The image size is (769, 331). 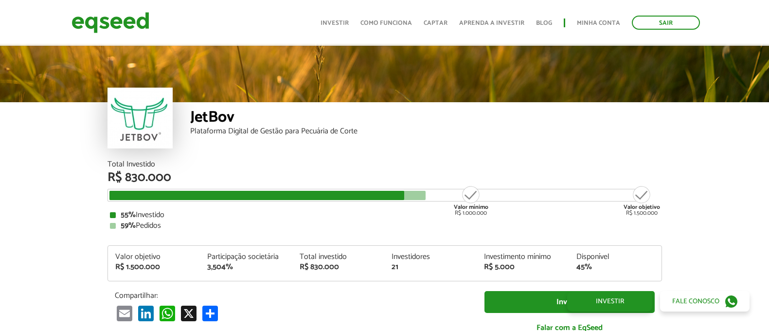 I want to click on div: Plataforma Digital de Gestão para Pecuária de Corte, so click(x=426, y=131).